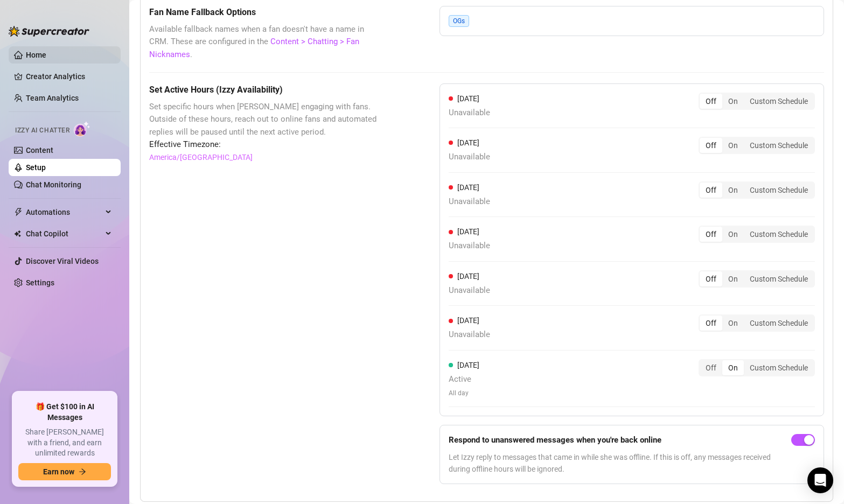 Image resolution: width=844 pixels, height=504 pixels. Describe the element at coordinates (64, 471) in the screenshot. I see `button: Earn nowarrow-right` at that location.